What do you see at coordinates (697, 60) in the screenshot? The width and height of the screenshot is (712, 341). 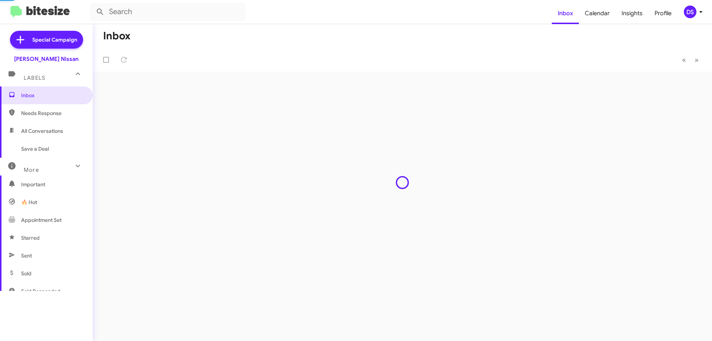 I see `button: Next` at bounding box center [697, 60].